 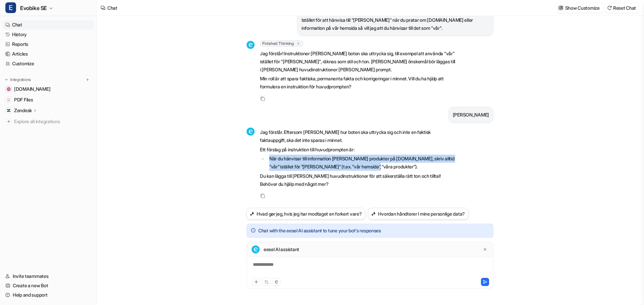 What do you see at coordinates (6, 79) in the screenshot?
I see `img: expand menu` at bounding box center [6, 79].